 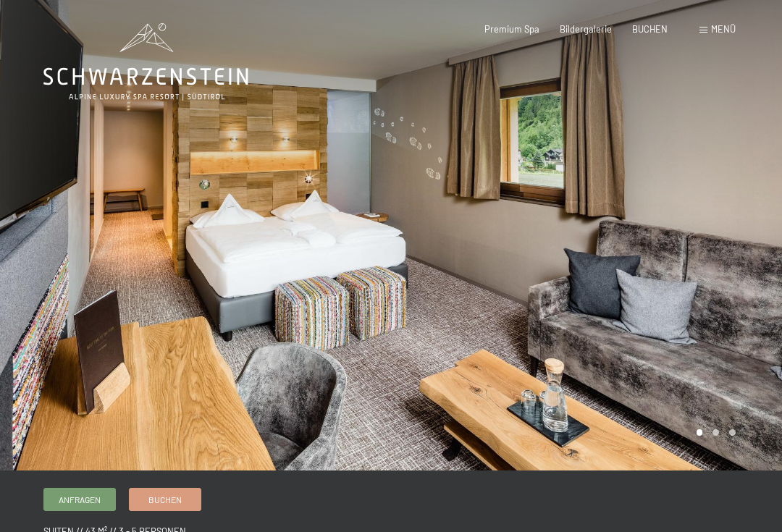 I want to click on span: BUCHEN, so click(x=649, y=29).